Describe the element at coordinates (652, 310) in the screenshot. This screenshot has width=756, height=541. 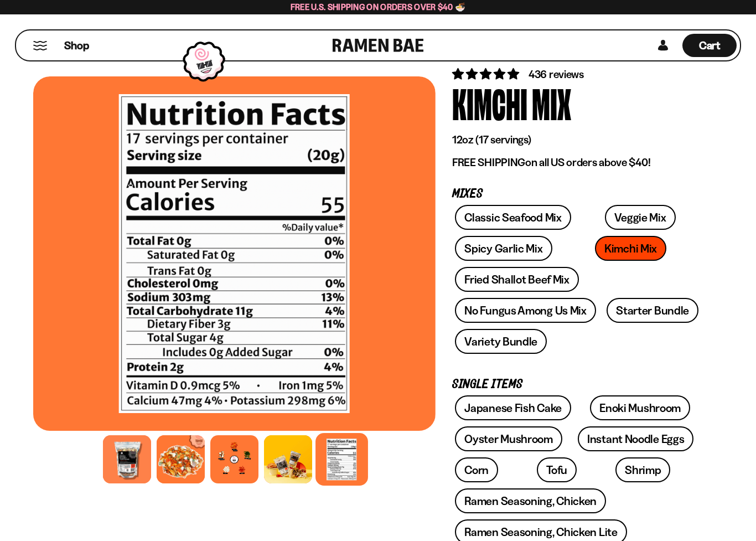
I see `a: Starter Bundle` at that location.